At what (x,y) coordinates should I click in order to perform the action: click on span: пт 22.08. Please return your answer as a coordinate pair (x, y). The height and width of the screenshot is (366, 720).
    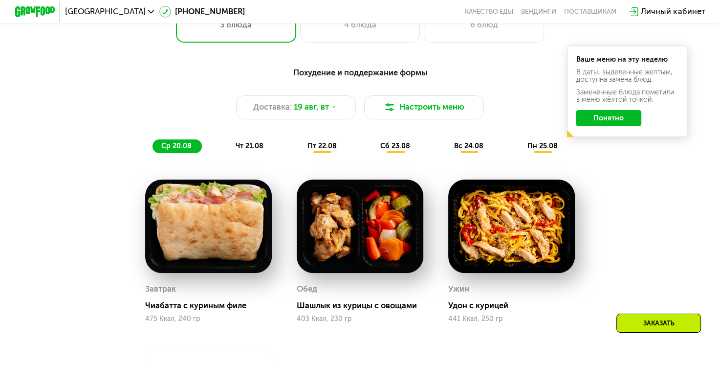
    Looking at the image, I should click on (322, 146).